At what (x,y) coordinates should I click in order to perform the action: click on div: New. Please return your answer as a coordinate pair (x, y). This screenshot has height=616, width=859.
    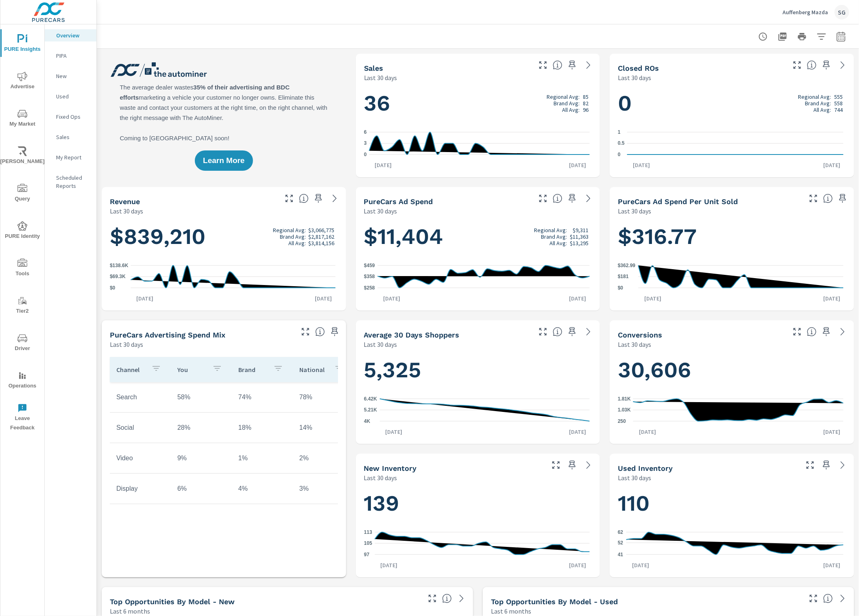
    Looking at the image, I should click on (70, 76).